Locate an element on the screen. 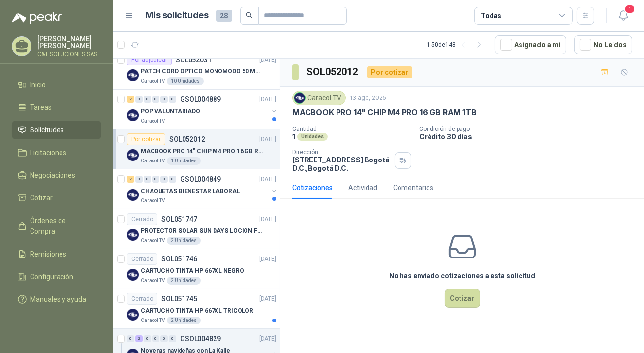 The width and height of the screenshot is (644, 353). button: No Leídos is located at coordinates (603, 45).